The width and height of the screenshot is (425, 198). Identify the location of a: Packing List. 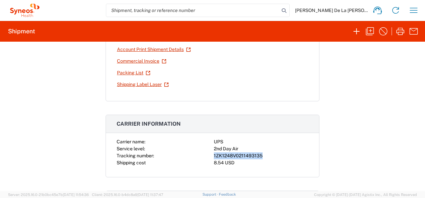
(134, 73).